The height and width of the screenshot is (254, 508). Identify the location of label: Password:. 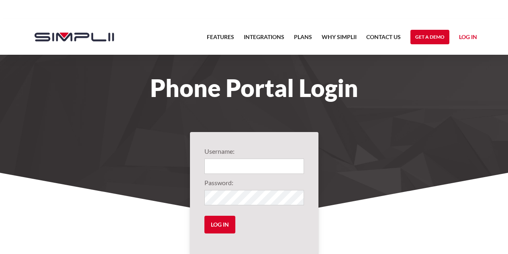
(254, 182).